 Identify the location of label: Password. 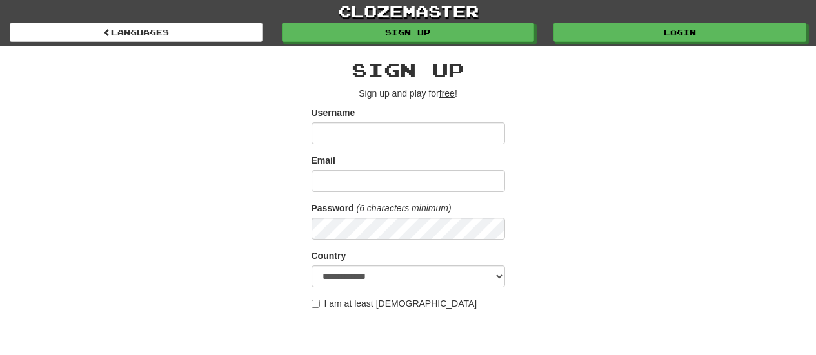
(333, 208).